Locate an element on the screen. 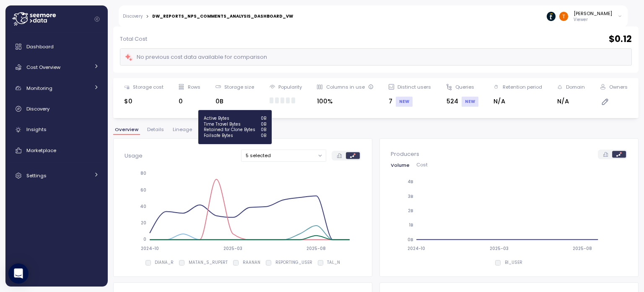 The width and height of the screenshot is (644, 292). p: MATAN_S_RUPERT is located at coordinates (208, 263).